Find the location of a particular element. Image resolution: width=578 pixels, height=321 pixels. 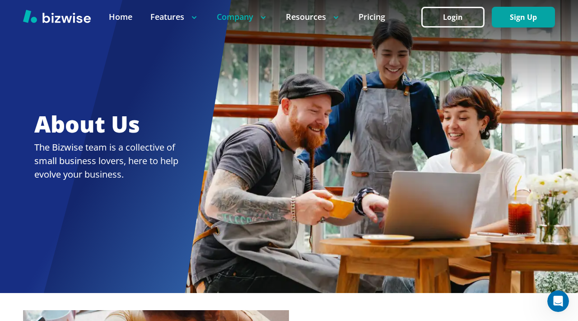

a: Home is located at coordinates (120, 17).